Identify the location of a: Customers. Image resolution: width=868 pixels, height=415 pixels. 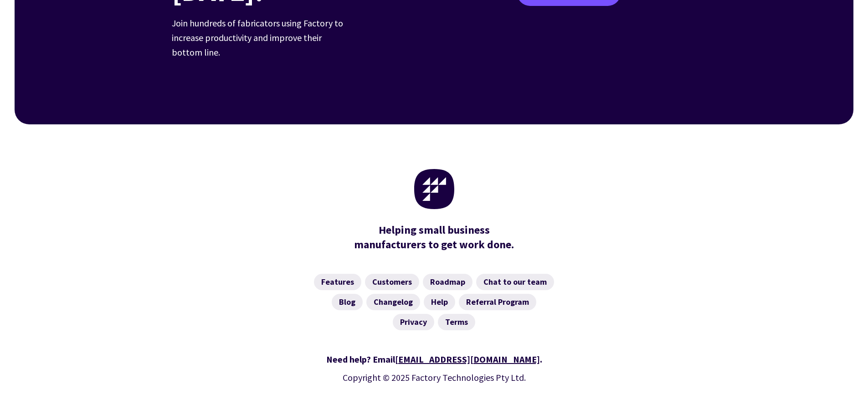
(392, 282).